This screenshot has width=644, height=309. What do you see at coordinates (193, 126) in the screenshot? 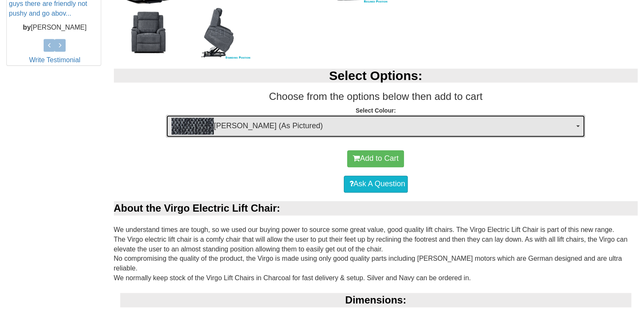
I see `img: Ollie Charcoal (As Pictured)` at bounding box center [193, 126].